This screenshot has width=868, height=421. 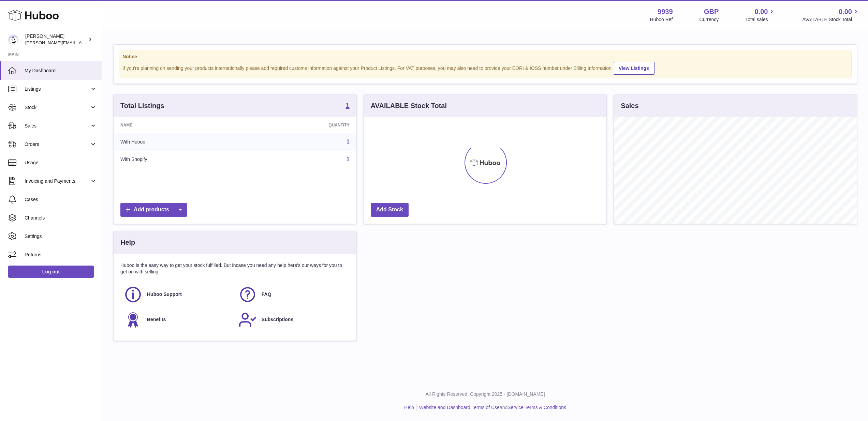 I want to click on a: 0.00 Total sales, so click(x=760, y=15).